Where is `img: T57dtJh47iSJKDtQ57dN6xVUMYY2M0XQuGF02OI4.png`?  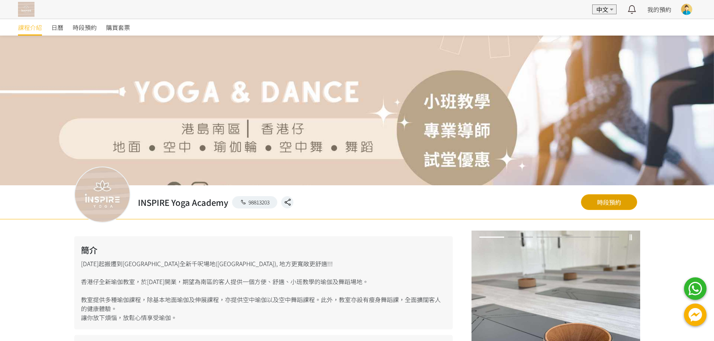
img: T57dtJh47iSJKDtQ57dN6xVUMYY2M0XQuGF02OI4.png is located at coordinates (26, 9).